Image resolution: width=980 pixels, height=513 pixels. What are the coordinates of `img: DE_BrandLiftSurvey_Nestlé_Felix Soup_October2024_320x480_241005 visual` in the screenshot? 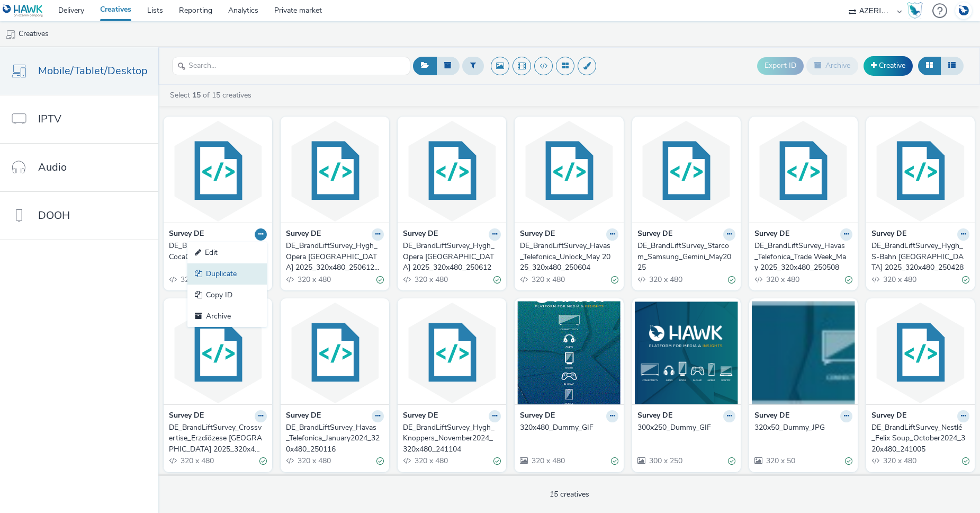 It's located at (920, 352).